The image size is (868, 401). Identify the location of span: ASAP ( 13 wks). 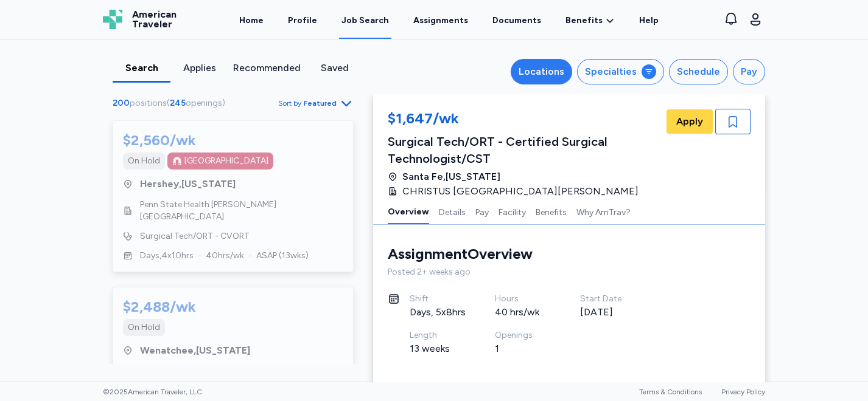
(282, 256).